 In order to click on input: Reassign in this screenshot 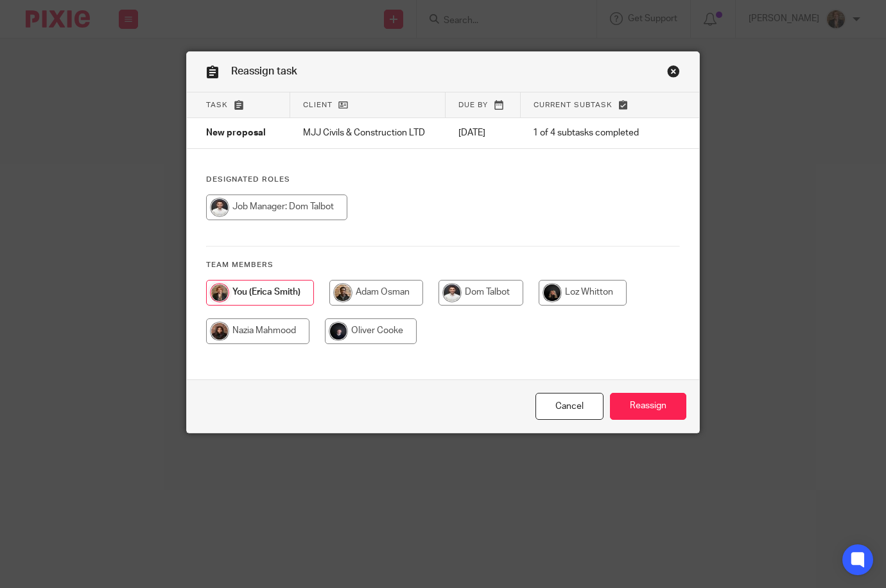, I will do `click(648, 406)`.